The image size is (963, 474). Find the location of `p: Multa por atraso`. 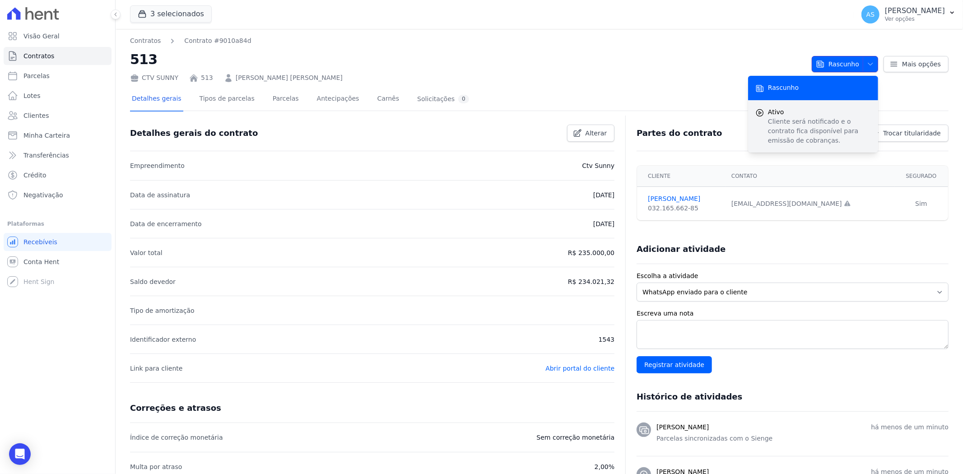

p: Multa por atraso is located at coordinates (156, 467).